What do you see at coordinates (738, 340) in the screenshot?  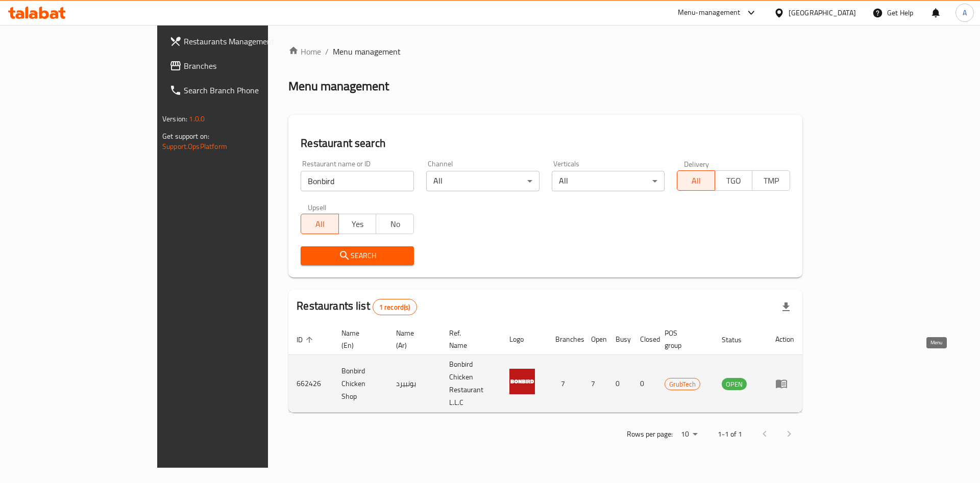 I see `span: Status` at bounding box center [738, 340].